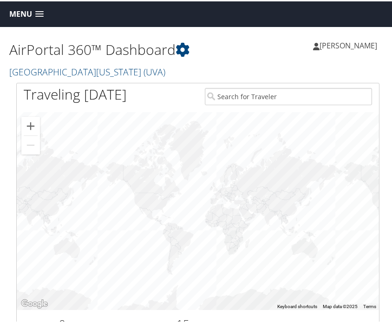  What do you see at coordinates (26, 13) in the screenshot?
I see `a: Menu` at bounding box center [26, 13].